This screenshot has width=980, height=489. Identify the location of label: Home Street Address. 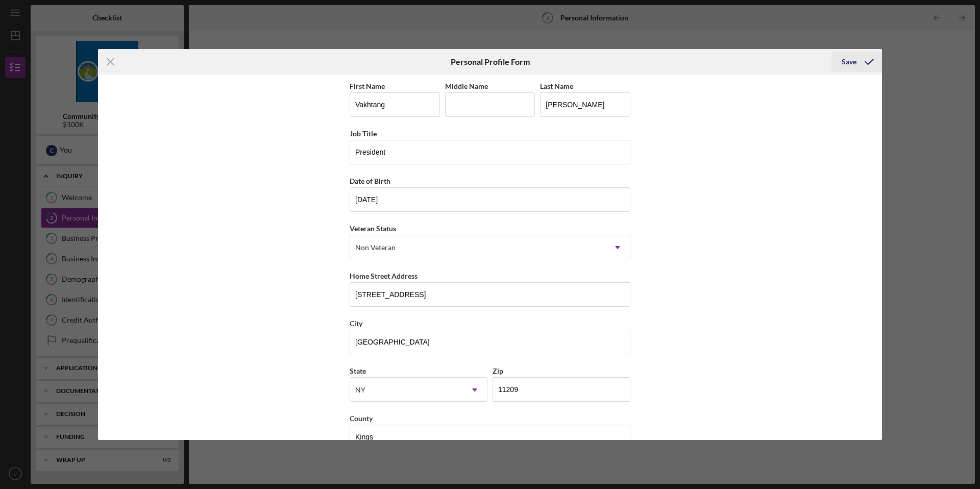
(384, 275).